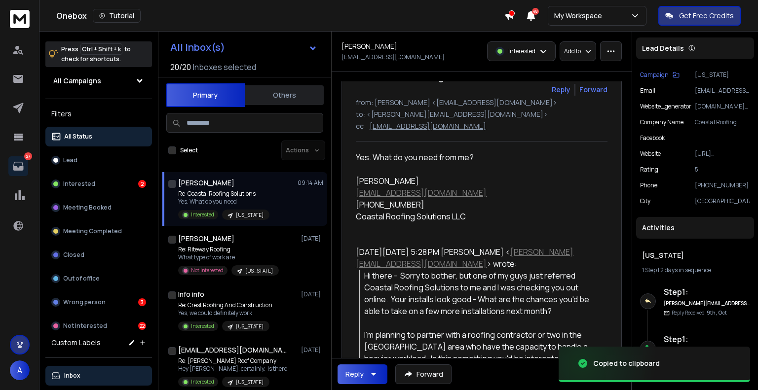 This screenshot has height=390, width=758. Describe the element at coordinates (20, 371) in the screenshot. I see `button: A` at that location.